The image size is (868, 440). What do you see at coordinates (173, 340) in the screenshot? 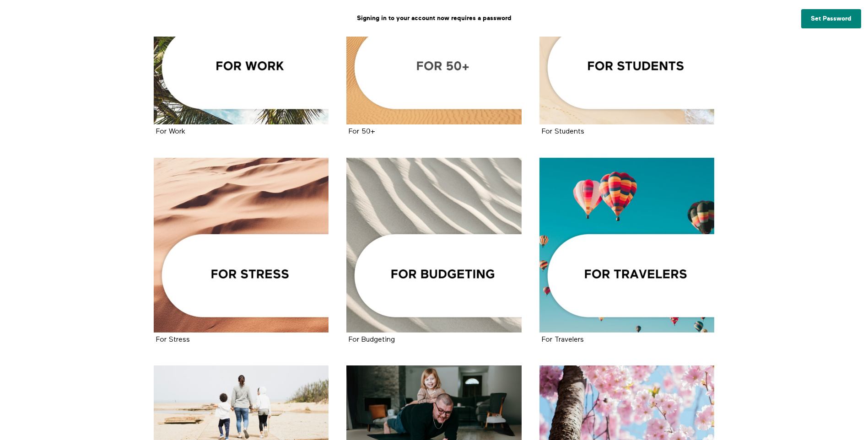
I see `strong: For Stress` at bounding box center [173, 340].